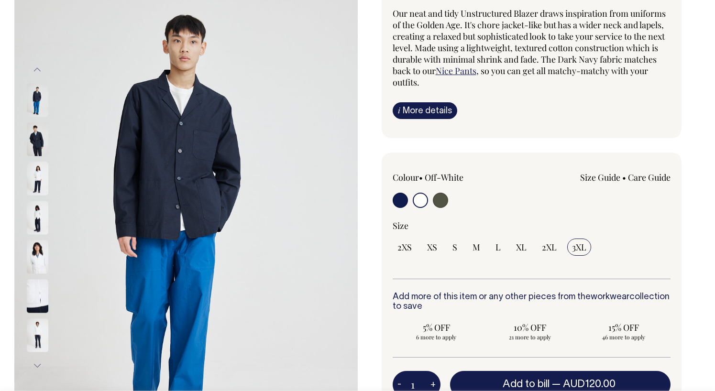 The height and width of the screenshot is (391, 715). Describe the element at coordinates (549, 247) in the screenshot. I see `input: 2XL` at that location.